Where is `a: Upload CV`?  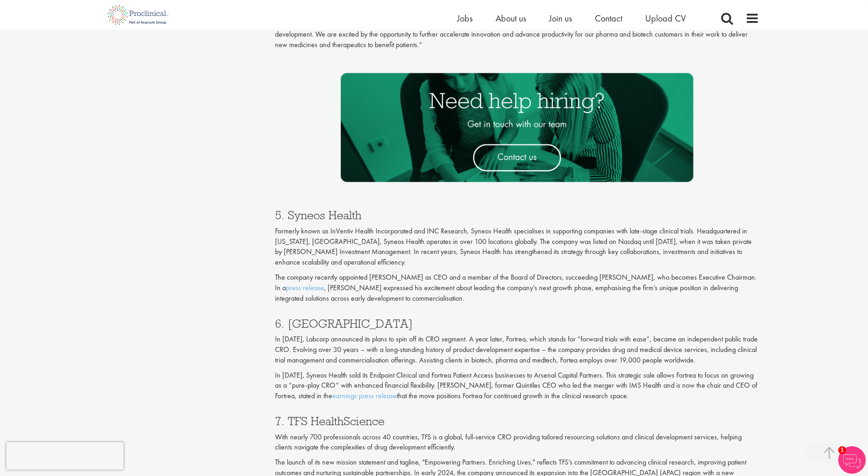
a: Upload CV is located at coordinates (665, 18).